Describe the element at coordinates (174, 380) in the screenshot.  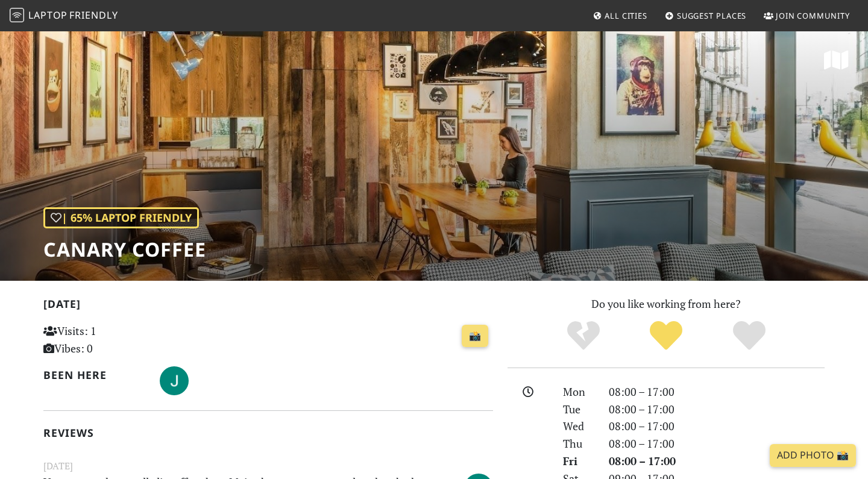
I see `span: Jai Sharma` at that location.